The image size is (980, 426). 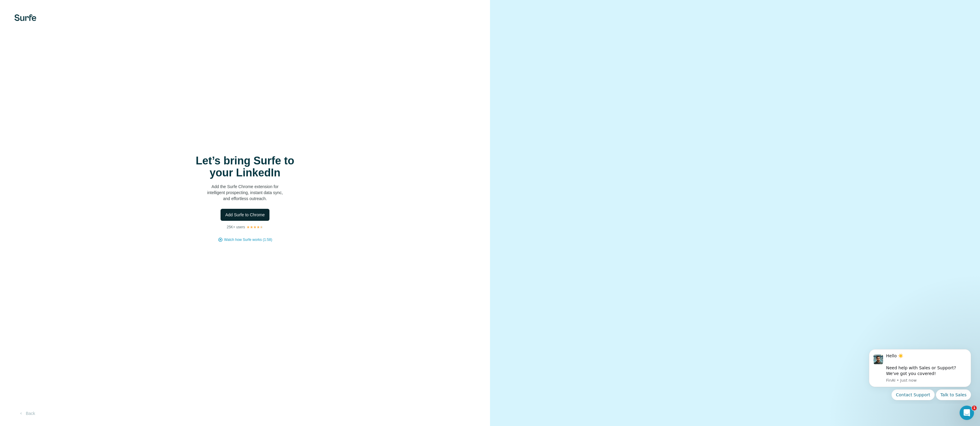 What do you see at coordinates (25, 18) in the screenshot?
I see `img: Surfe's logo` at bounding box center [25, 18].